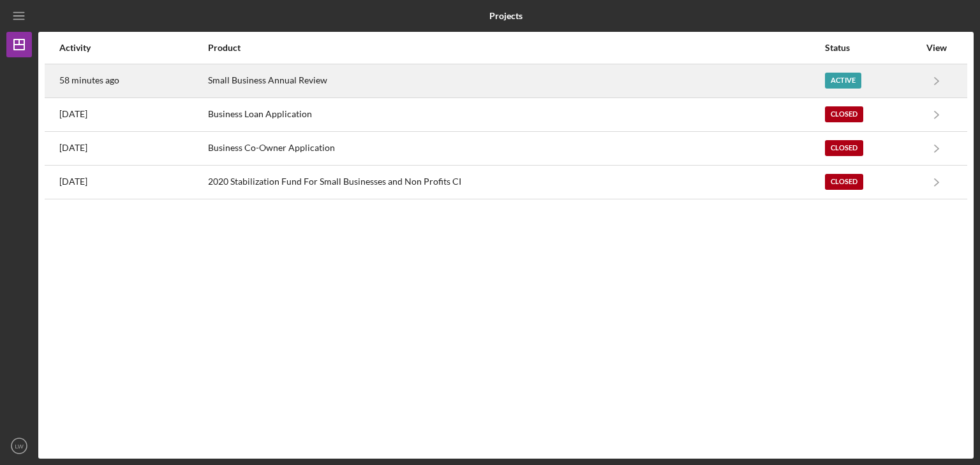 Image resolution: width=980 pixels, height=465 pixels. Describe the element at coordinates (937, 48) in the screenshot. I see `div: View` at that location.